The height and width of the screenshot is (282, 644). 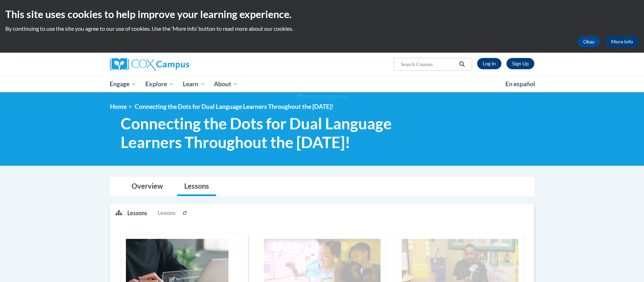 I want to click on img: Cox Campus, so click(x=149, y=64).